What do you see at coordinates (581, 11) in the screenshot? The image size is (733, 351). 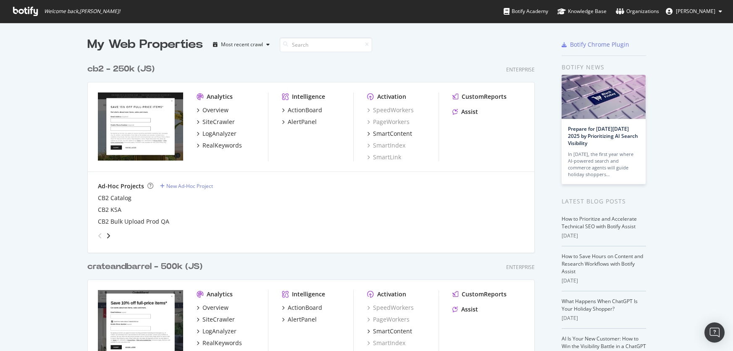 I see `div: Knowledge Base` at bounding box center [581, 11].